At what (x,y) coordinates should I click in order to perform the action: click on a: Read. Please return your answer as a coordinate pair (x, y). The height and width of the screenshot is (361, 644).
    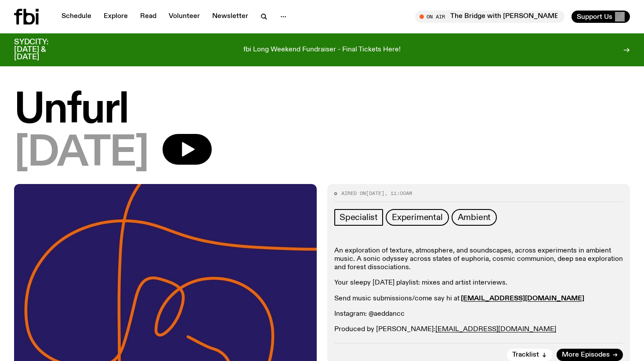
    Looking at the image, I should click on (148, 17).